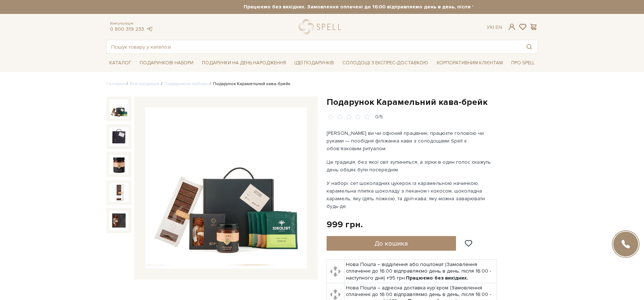 The image size is (644, 300). I want to click on button: До кошика, so click(391, 244).